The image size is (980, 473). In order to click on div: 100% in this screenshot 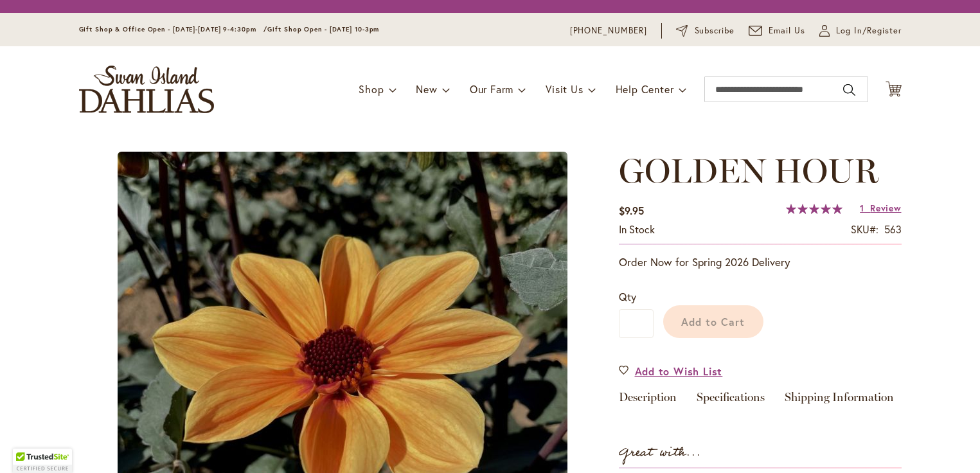, I will do `click(814, 208)`.